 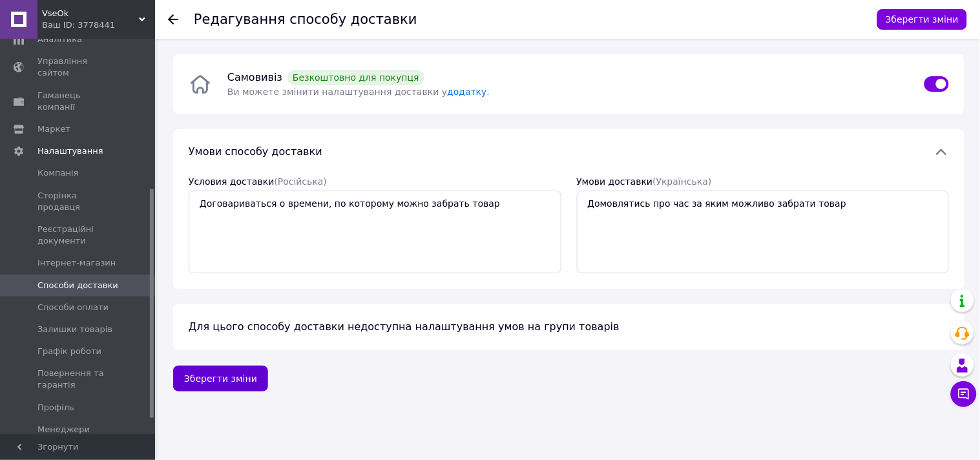 What do you see at coordinates (305, 20) in the screenshot?
I see `div: Редагування способу доставки` at bounding box center [305, 20].